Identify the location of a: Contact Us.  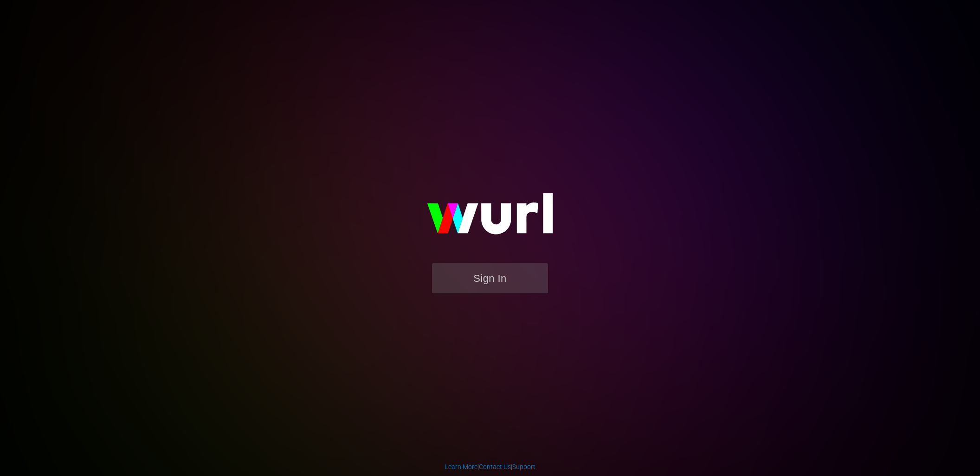
(495, 467).